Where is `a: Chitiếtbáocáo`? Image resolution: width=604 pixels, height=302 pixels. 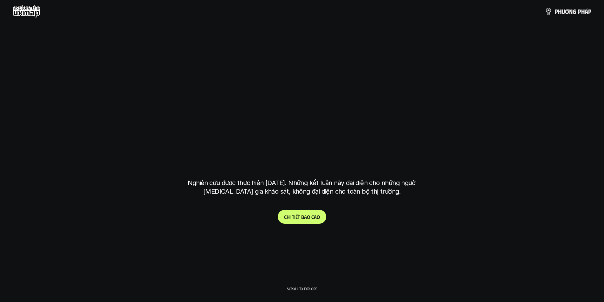
a: Chitiếtbáocáo is located at coordinates (302, 217).